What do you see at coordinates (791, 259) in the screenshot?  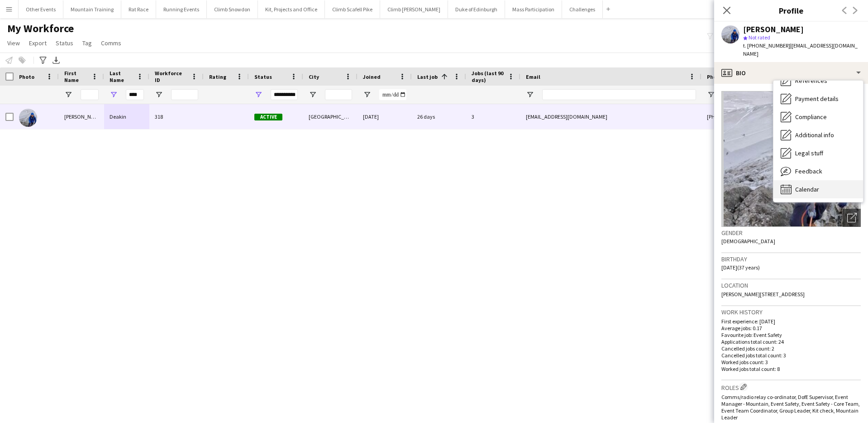 I see `h3: Birthday` at bounding box center [791, 259].